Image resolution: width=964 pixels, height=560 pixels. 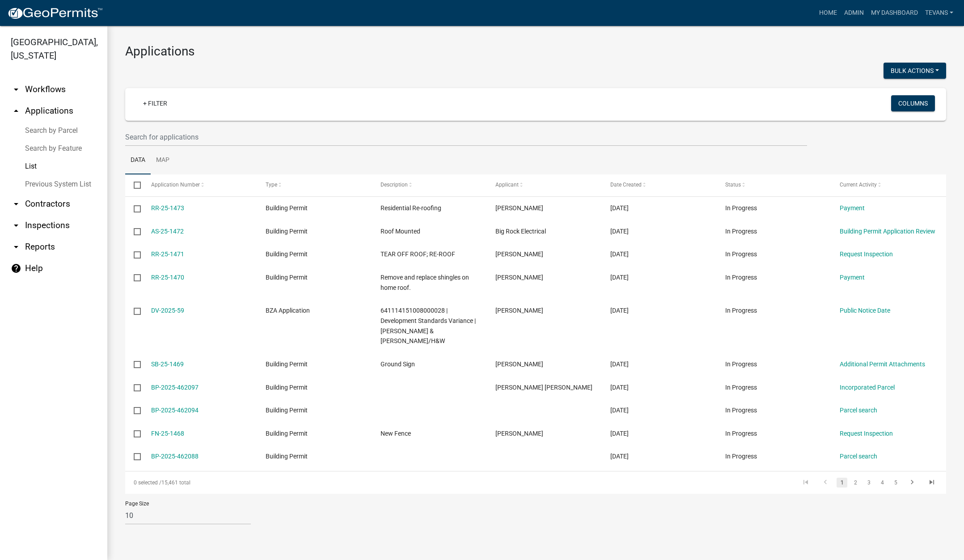 I want to click on span: TEAR OFF ROOF; RE-ROOF, so click(x=417, y=254).